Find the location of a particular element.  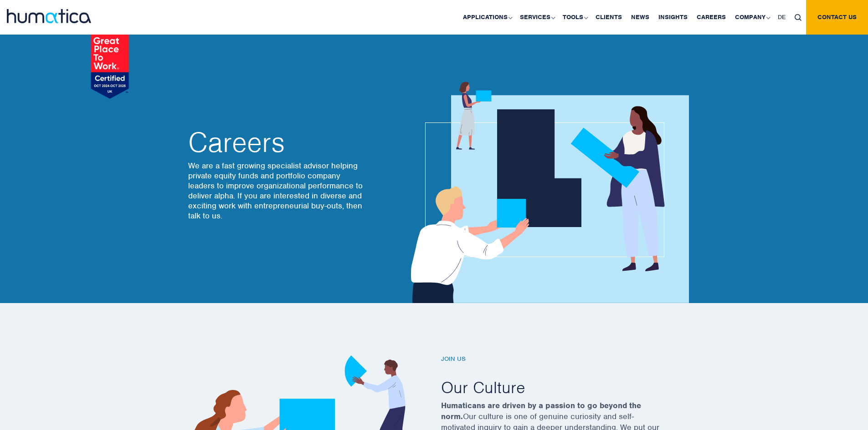

img: search_icon is located at coordinates (798, 17).